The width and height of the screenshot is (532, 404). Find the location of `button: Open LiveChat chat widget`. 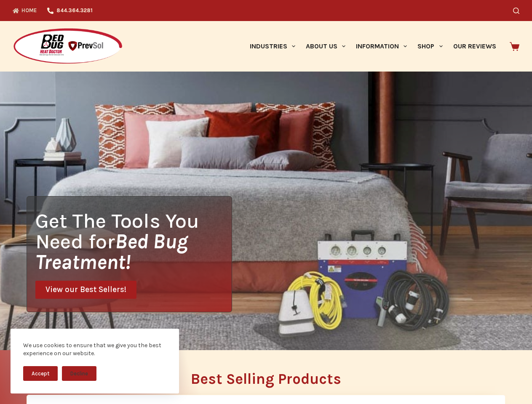

button: Open LiveChat chat widget is located at coordinates (19, 16).